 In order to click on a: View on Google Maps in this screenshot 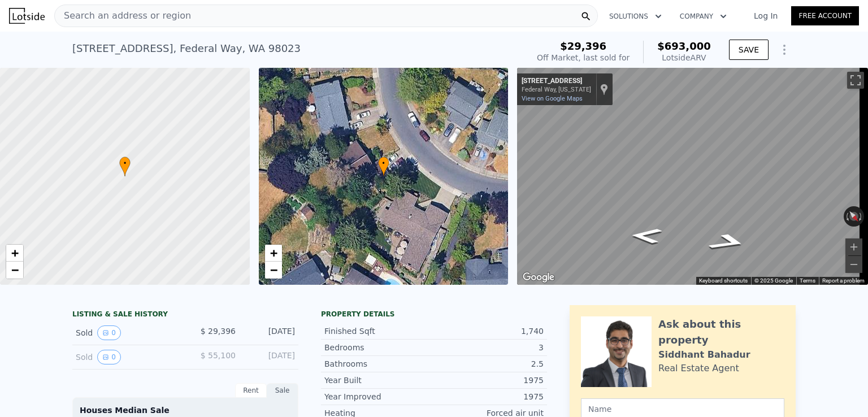, I will do `click(552, 98)`.